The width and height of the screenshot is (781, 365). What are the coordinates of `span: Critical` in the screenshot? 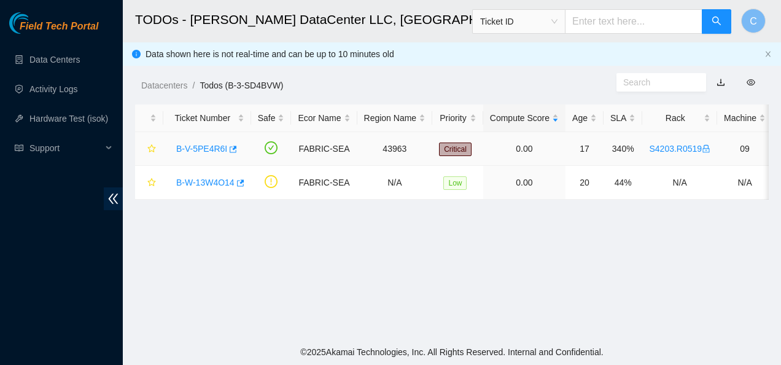 It's located at (455, 149).